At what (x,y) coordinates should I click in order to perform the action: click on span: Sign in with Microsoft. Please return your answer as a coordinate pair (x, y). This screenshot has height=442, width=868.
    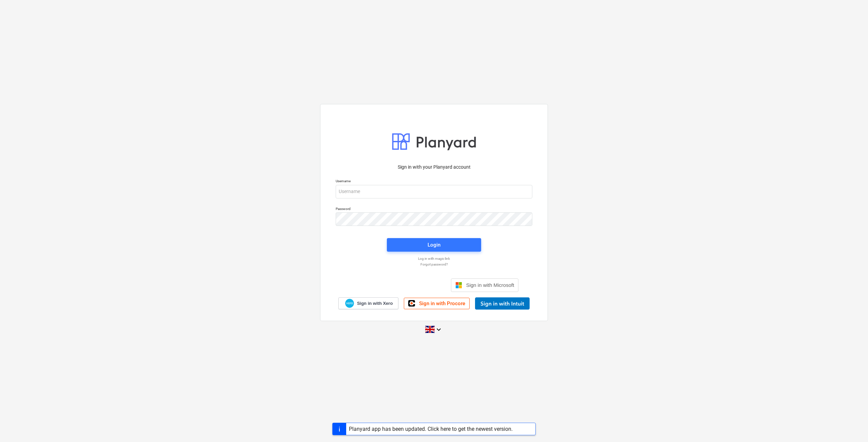
    Looking at the image, I should click on (490, 285).